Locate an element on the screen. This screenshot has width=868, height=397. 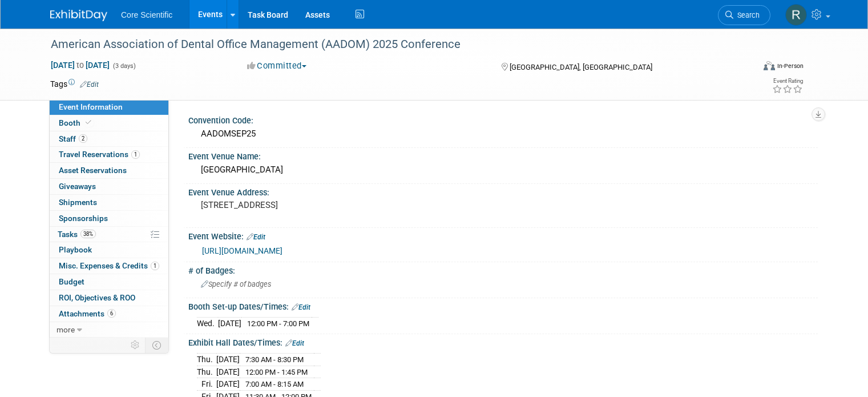
td: Wed. is located at coordinates (207, 323).